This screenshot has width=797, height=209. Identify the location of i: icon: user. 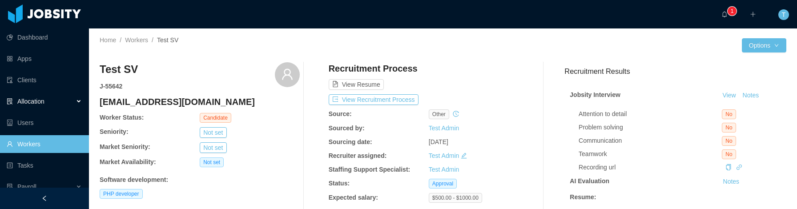
(287, 74).